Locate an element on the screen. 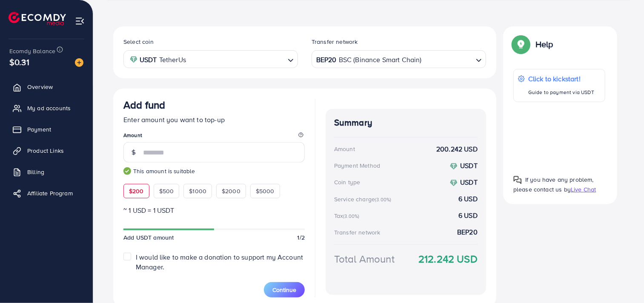  h4: Summary is located at coordinates (405, 123).